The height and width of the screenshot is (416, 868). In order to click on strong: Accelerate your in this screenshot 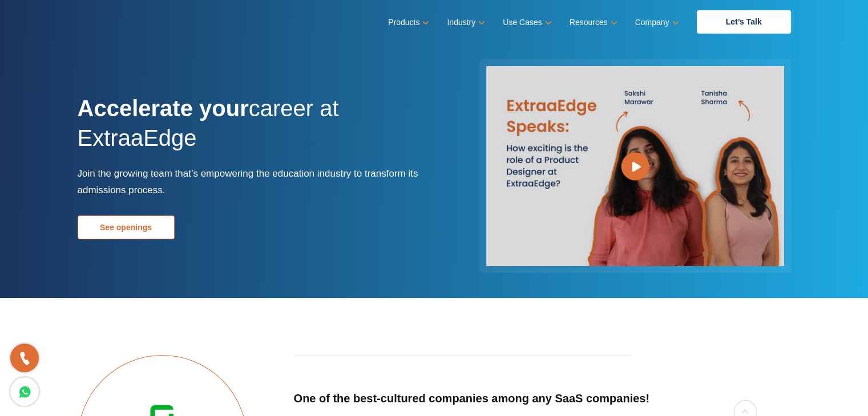, I will do `click(163, 108)`.